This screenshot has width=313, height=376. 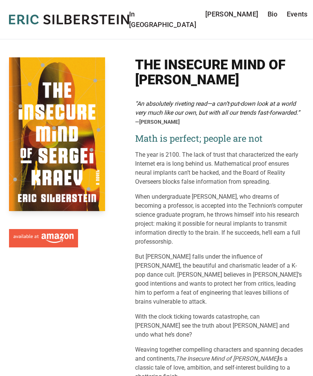 I want to click on img: Available at Amazon, so click(x=43, y=238).